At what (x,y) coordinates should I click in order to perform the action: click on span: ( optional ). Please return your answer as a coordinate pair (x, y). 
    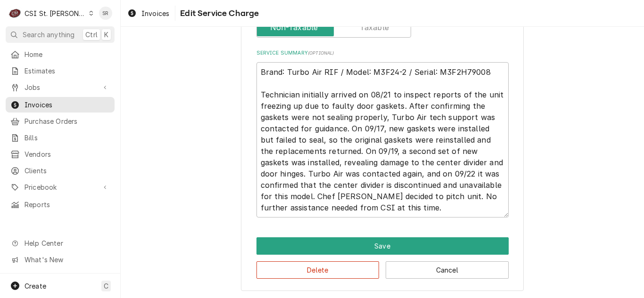
    Looking at the image, I should click on (321, 53).